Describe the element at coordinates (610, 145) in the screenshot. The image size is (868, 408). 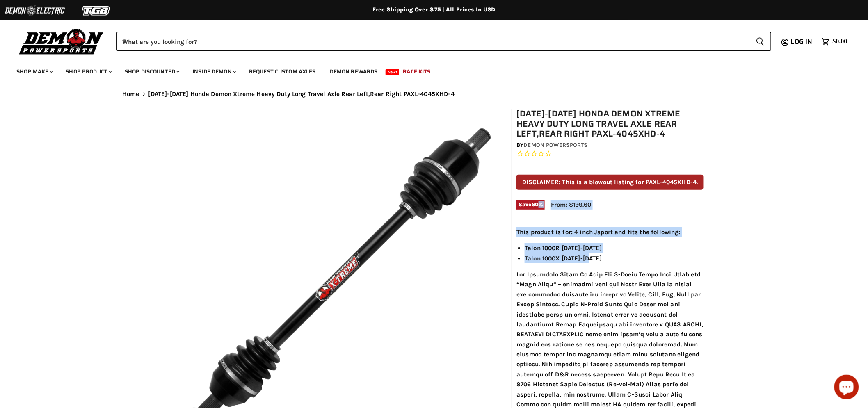
I see `div: by` at that location.